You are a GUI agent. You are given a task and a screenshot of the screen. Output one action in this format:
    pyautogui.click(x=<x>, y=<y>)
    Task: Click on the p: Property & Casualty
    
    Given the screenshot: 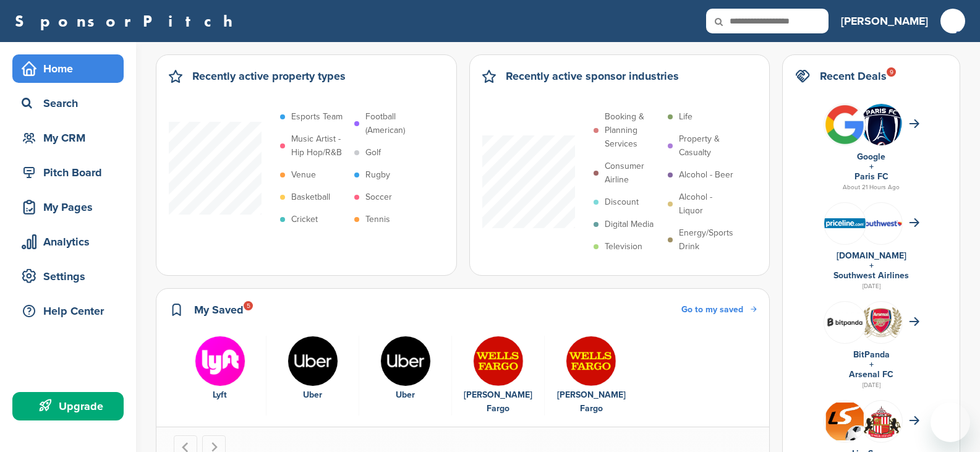 What is the action you would take?
    pyautogui.click(x=707, y=146)
    